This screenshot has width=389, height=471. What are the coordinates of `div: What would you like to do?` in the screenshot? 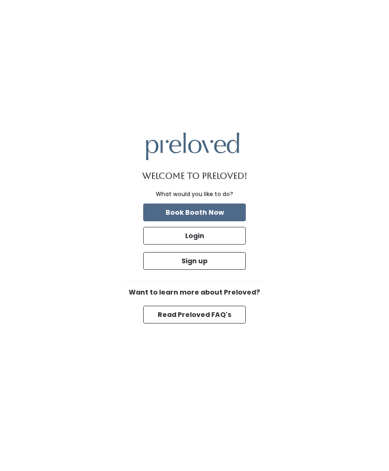 It's located at (195, 194).